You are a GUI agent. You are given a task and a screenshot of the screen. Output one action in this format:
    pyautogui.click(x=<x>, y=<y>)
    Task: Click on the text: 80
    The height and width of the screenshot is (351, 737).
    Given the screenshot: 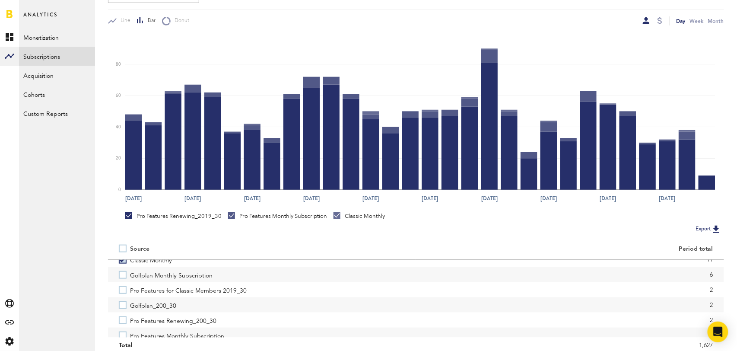 What is the action you would take?
    pyautogui.click(x=118, y=64)
    